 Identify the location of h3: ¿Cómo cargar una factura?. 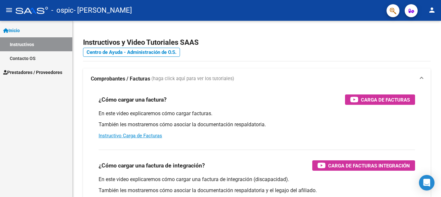
(133, 100).